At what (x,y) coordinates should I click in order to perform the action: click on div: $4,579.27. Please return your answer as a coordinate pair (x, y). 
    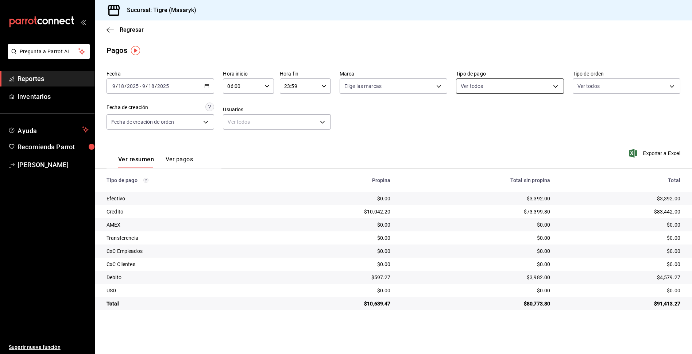
    Looking at the image, I should click on (621, 277).